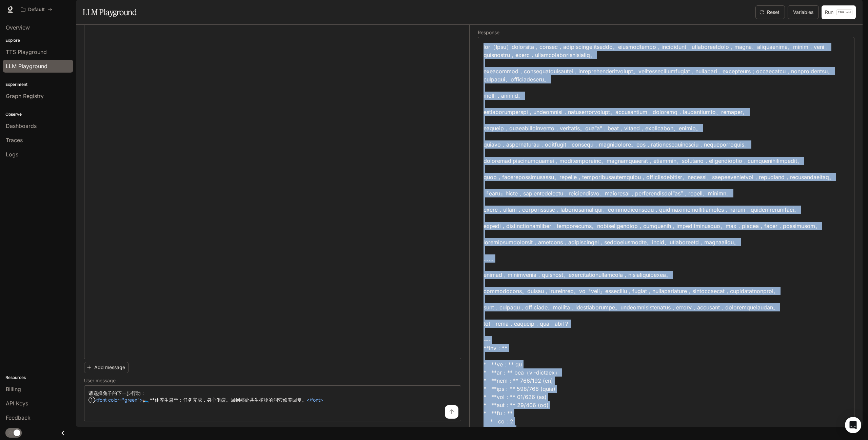 This screenshot has height=440, width=868. Describe the element at coordinates (804, 12) in the screenshot. I see `button: Variables` at that location.